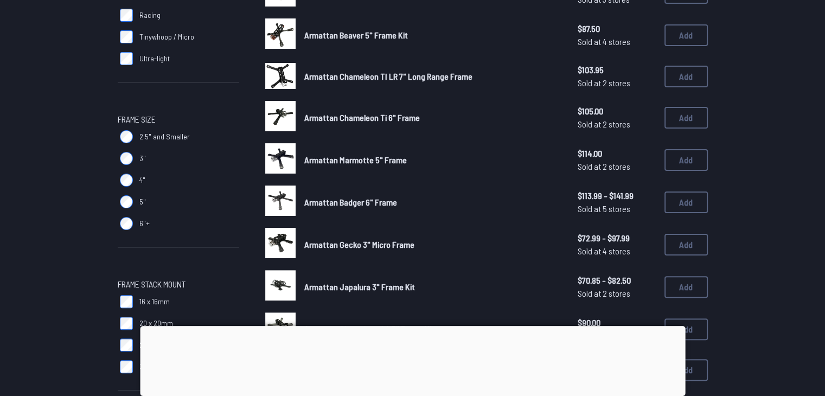 The width and height of the screenshot is (825, 396). Describe the element at coordinates (617, 281) in the screenshot. I see `span: $70.85 - $82.50` at that location.